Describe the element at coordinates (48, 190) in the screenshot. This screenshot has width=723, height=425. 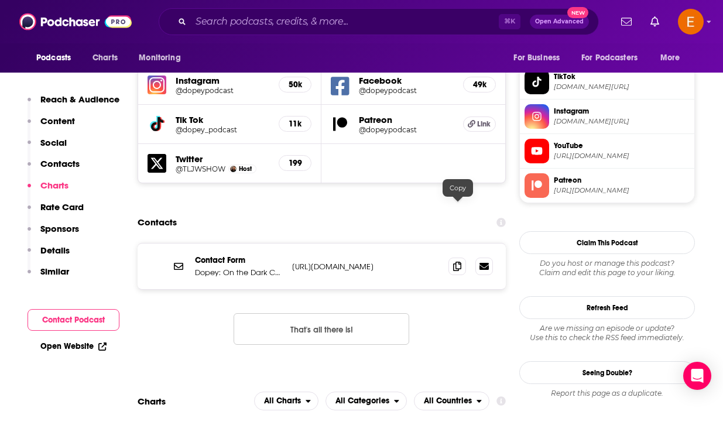
I see `button: Charts` at that location.